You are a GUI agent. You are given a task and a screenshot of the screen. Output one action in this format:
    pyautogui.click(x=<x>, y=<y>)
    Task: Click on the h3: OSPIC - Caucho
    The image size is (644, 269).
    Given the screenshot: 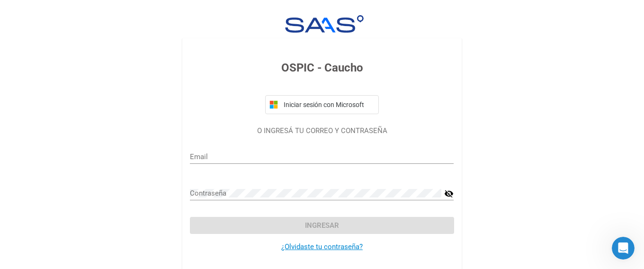 What is the action you would take?
    pyautogui.click(x=322, y=67)
    